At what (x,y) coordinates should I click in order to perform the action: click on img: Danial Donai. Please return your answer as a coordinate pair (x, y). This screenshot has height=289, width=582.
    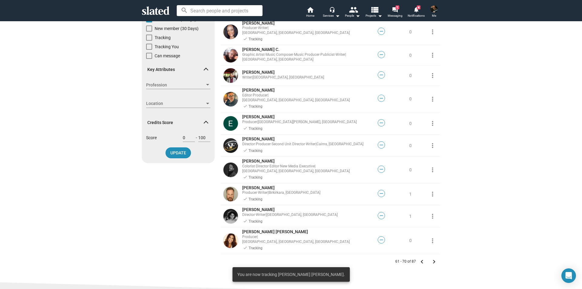
    Looking at the image, I should click on (231, 146).